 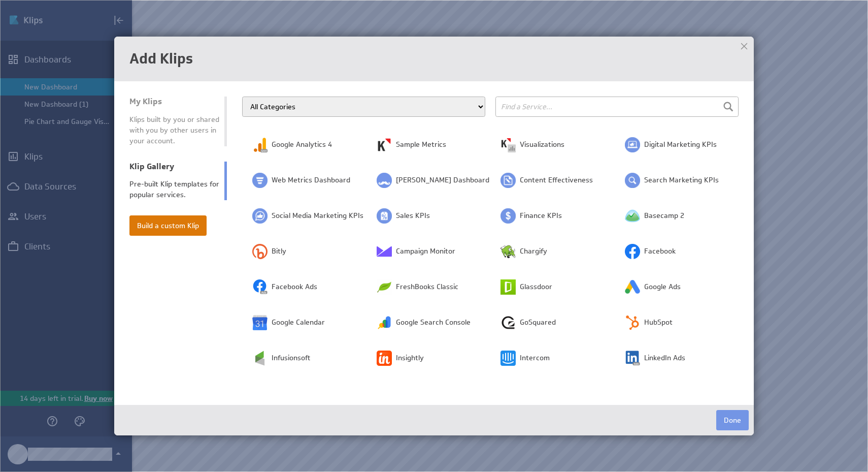 What do you see at coordinates (632, 287) in the screenshot?
I see `img: image8417636050194330799.png` at bounding box center [632, 287].